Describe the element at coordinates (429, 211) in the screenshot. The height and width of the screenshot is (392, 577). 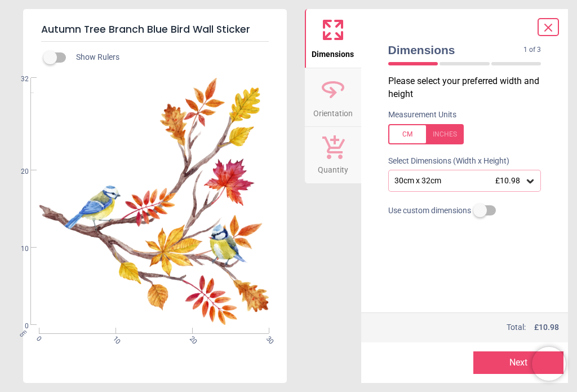
I see `span: Use custom dimensions` at that location.